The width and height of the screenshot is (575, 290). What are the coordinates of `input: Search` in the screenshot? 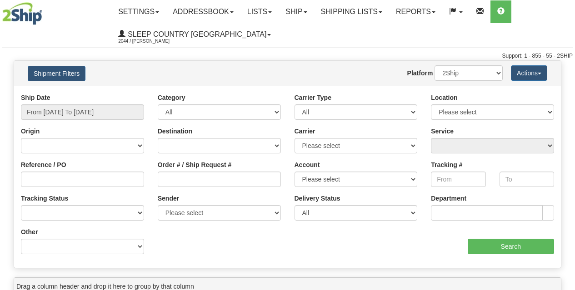 It's located at (511, 247).